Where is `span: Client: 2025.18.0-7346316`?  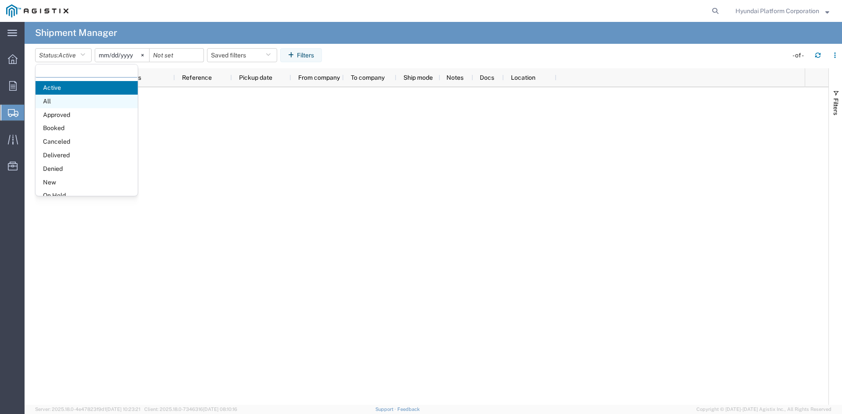 span: Client: 2025.18.0-7346316 is located at coordinates (191, 409).